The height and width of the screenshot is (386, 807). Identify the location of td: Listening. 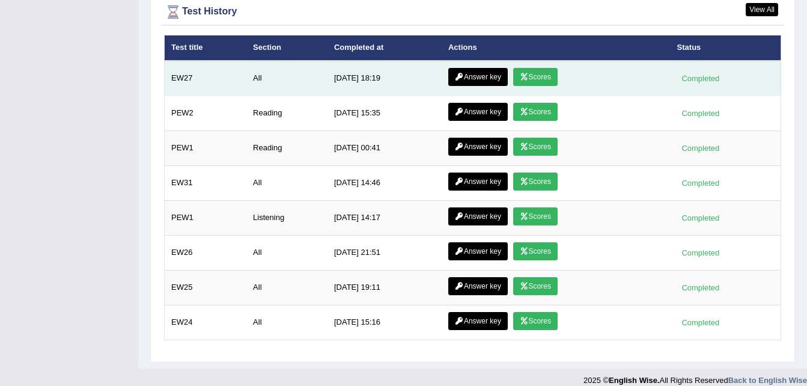
(286, 217).